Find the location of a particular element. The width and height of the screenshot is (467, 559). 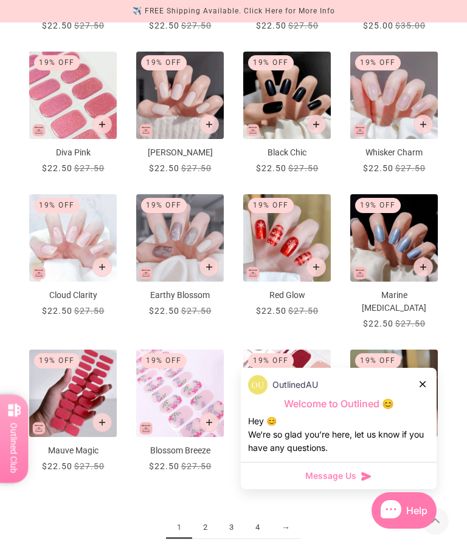

p: Welcome to Outlined 😊 is located at coordinates (338, 404).